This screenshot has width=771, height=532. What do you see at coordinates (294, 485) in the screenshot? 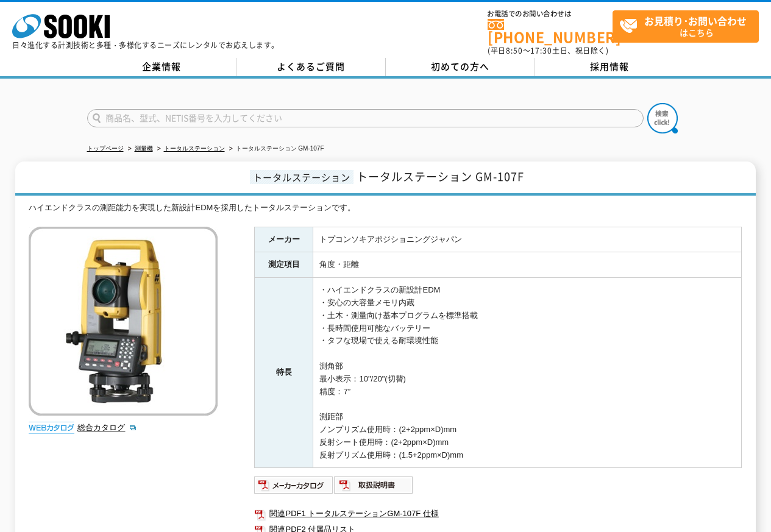
I see `img: メーカーカタログ` at bounding box center [294, 485].